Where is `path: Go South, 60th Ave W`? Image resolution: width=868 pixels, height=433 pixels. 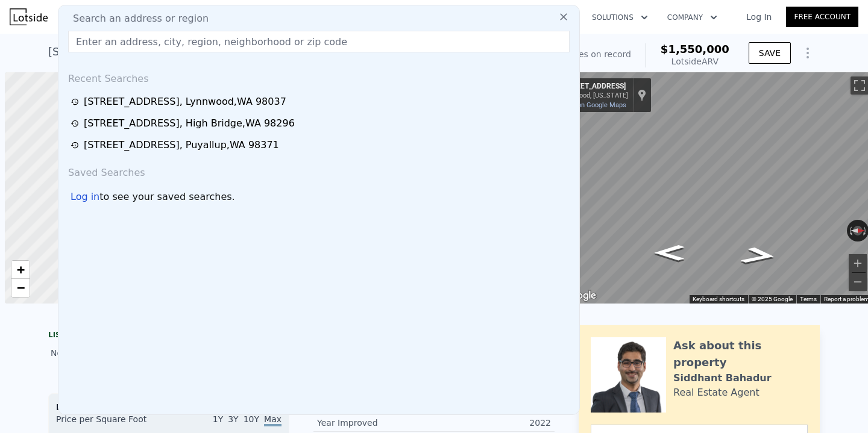
path: Go South, 60th Ave W is located at coordinates (669, 253).